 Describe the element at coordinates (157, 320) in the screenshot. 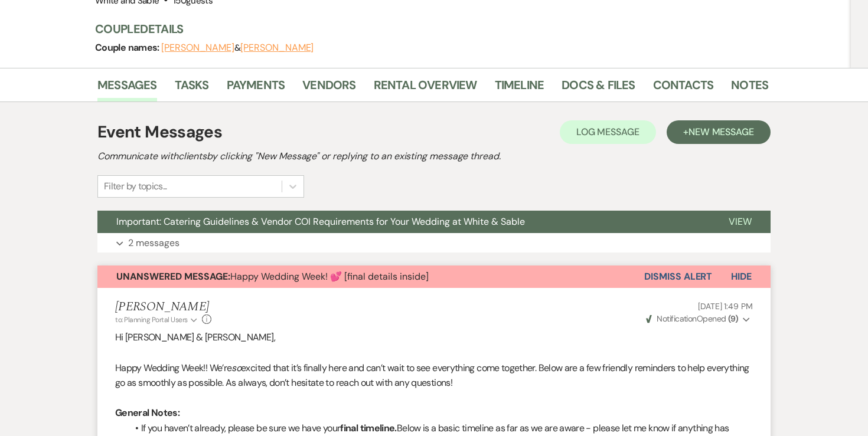

I see `button: to: Planning Portal Users` at that location.